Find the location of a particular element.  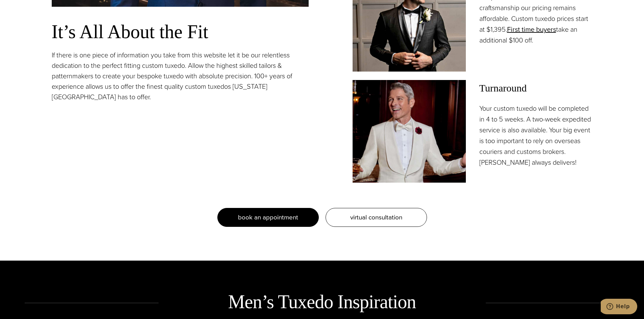

span: virtual consultation is located at coordinates (377, 217).